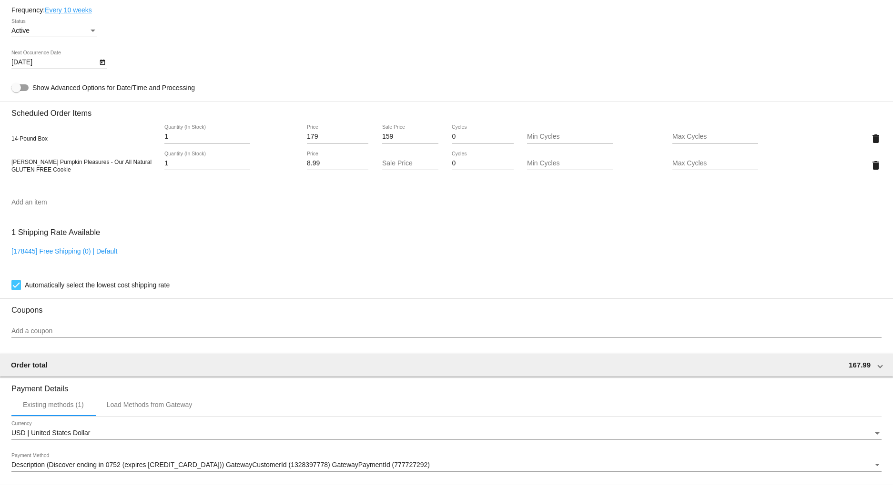  I want to click on a: Every 10 weeks, so click(68, 10).